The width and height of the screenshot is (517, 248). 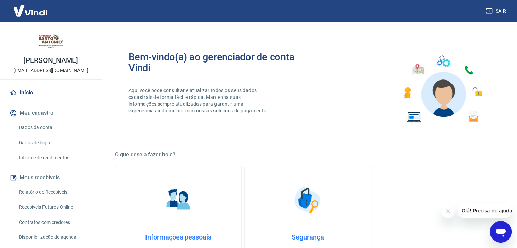 I want to click on img: Imagem de um avatar masculino com diversos icones exemplificando as funcionalidades do gerenciado..., so click(x=442, y=89).